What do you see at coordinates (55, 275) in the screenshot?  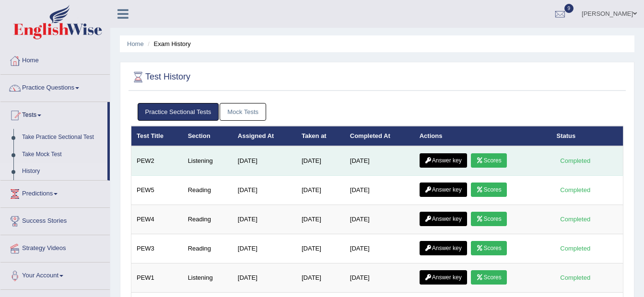 I see `a: Your Account` at bounding box center [55, 275].